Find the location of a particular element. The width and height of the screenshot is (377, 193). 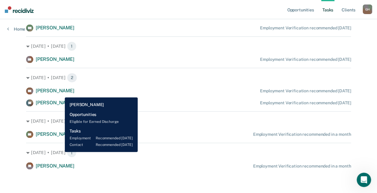

a: Home is located at coordinates (16, 29).